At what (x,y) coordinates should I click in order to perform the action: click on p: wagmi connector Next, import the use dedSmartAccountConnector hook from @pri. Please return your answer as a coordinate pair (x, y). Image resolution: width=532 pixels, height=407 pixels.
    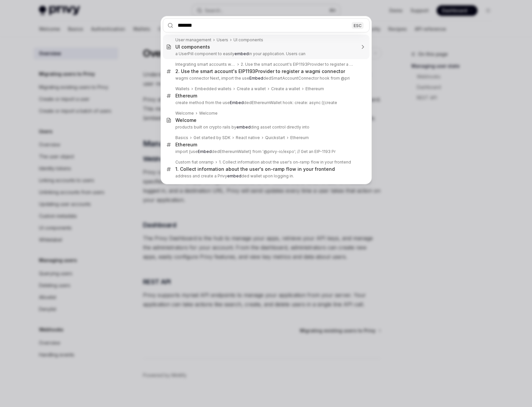
    Looking at the image, I should click on (265, 78).